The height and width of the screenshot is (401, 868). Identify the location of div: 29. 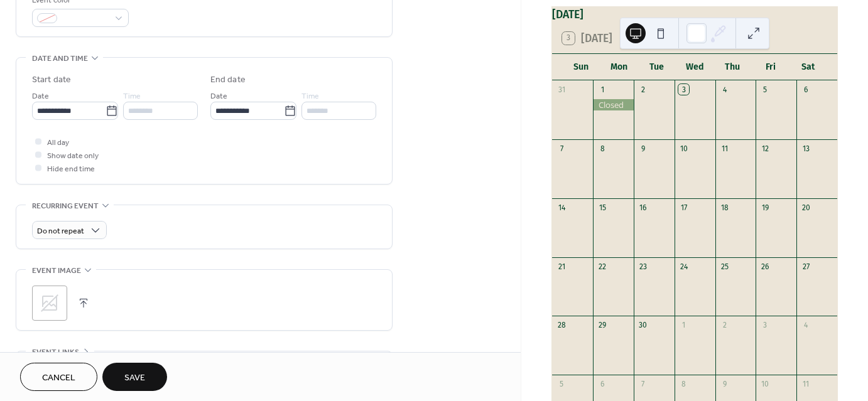
(602, 326).